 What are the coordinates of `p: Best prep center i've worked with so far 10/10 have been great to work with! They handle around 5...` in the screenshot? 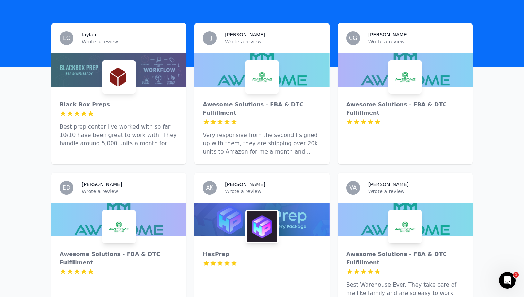 It's located at (119, 135).